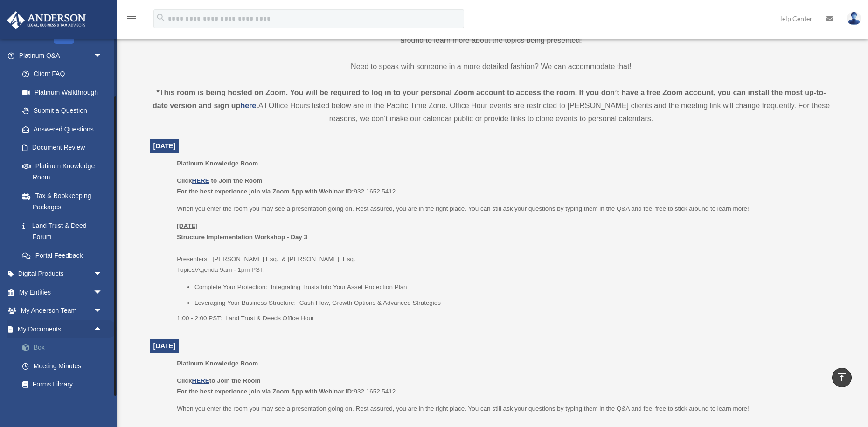  I want to click on a: Document Review, so click(65, 147).